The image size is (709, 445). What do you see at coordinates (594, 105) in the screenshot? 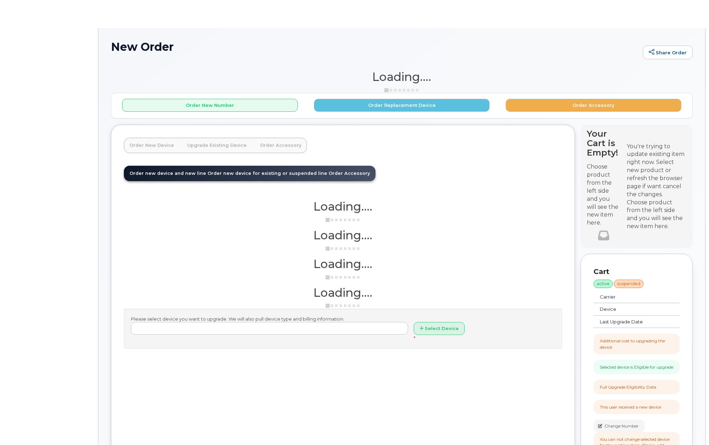
I see `button: Order Accessory` at bounding box center [594, 105].